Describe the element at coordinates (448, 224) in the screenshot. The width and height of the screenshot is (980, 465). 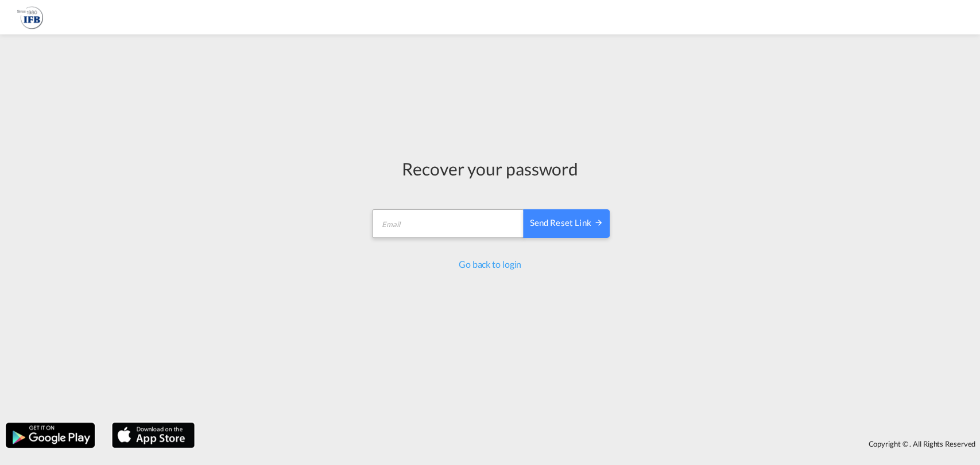
I see `input: Email` at that location.